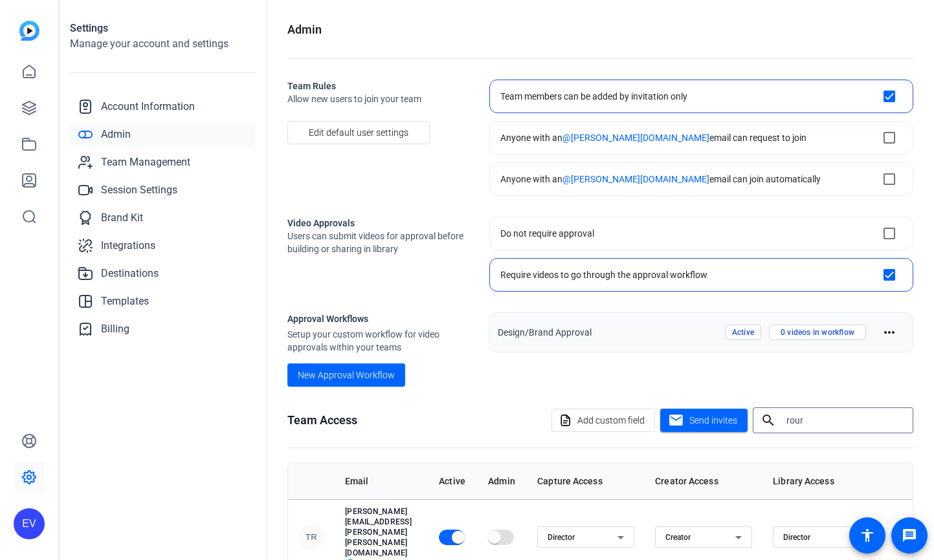 This screenshot has height=560, width=934. I want to click on span: Edit default user settings, so click(359, 133).